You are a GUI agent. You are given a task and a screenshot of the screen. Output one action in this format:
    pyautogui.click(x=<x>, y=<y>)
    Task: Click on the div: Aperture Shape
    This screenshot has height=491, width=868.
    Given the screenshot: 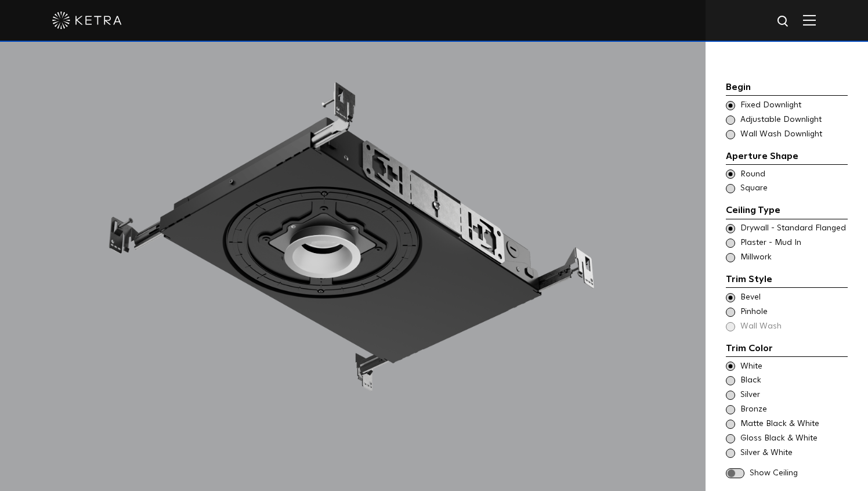 What is the action you would take?
    pyautogui.click(x=787, y=157)
    